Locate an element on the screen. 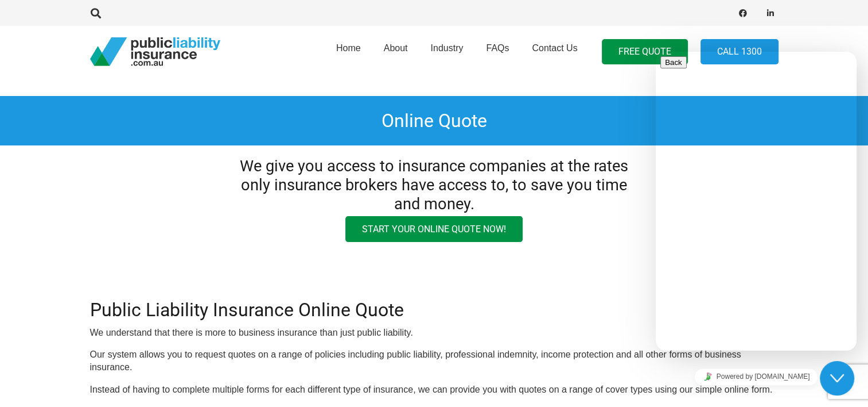 This screenshot has height=407, width=868. a: Search is located at coordinates (97, 13).